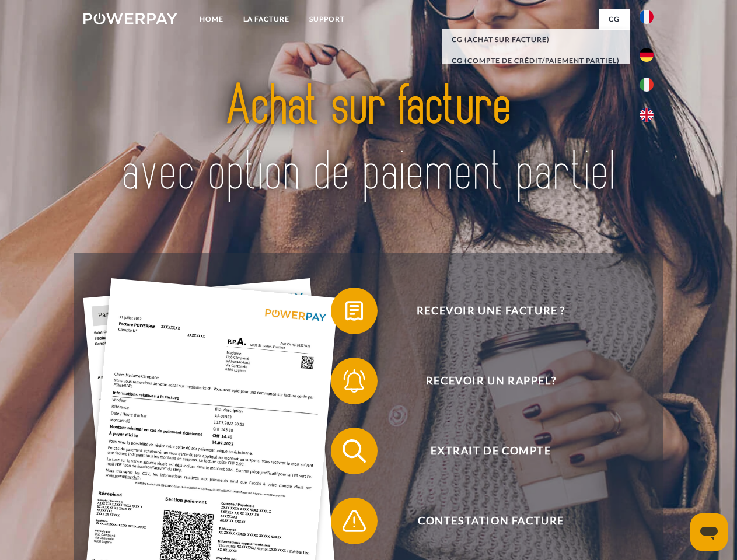 This screenshot has height=560, width=737. I want to click on a: Recevoir un rappel?, so click(482, 381).